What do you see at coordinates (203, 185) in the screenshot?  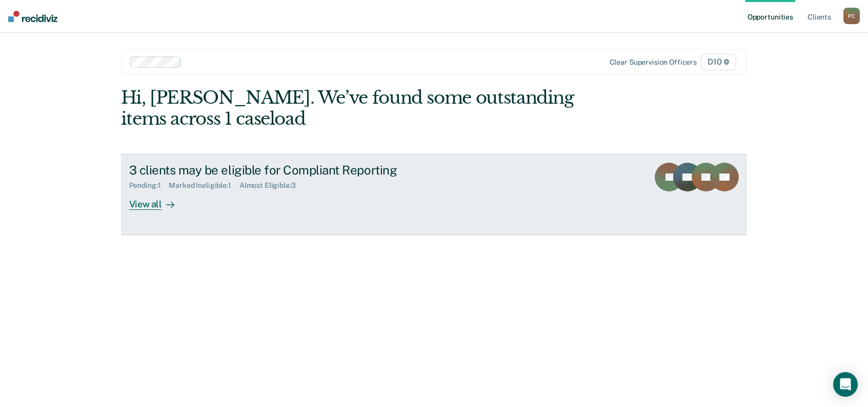 I see `div: Marked Ineligible : 1` at bounding box center [203, 185].